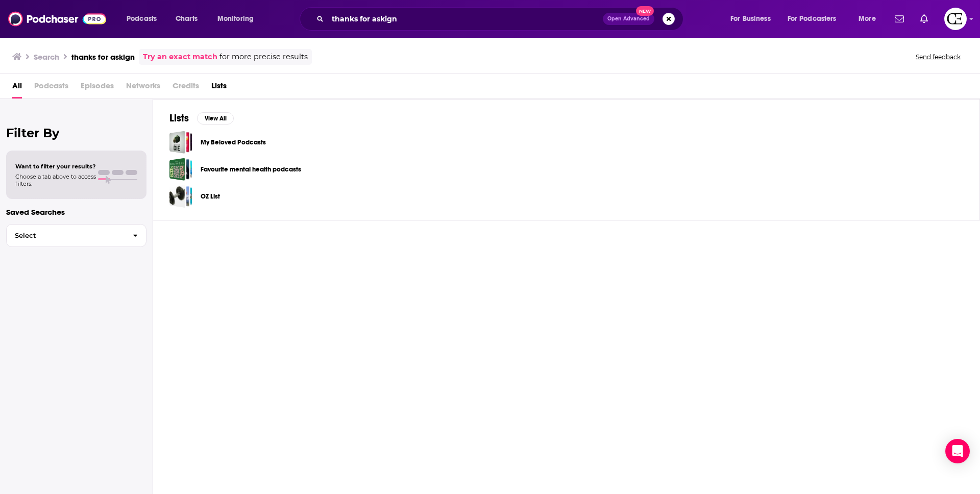 Image resolution: width=980 pixels, height=494 pixels. What do you see at coordinates (56, 181) in the screenshot?
I see `span: Choose a tab above to access filters.` at bounding box center [56, 181].